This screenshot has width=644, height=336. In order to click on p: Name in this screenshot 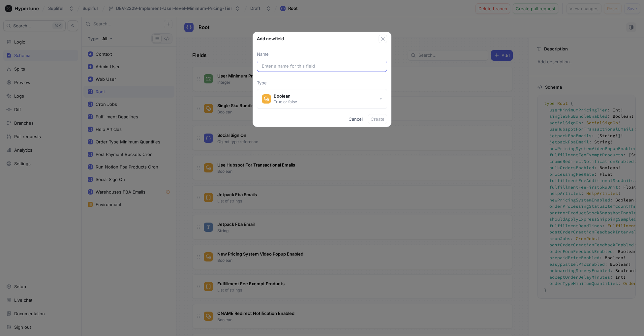, I will do `click(322, 54)`.